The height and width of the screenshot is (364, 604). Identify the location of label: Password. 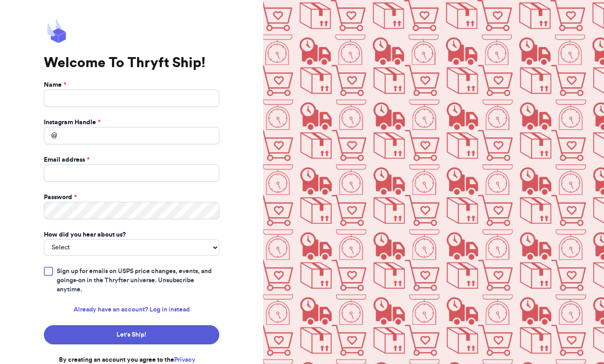
(60, 197).